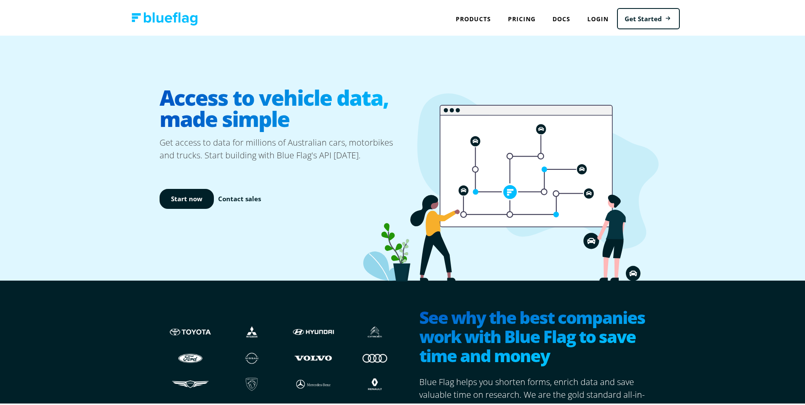 Image resolution: width=805 pixels, height=405 pixels. What do you see at coordinates (313, 330) in the screenshot?
I see `img: Hyundai logo` at bounding box center [313, 330].